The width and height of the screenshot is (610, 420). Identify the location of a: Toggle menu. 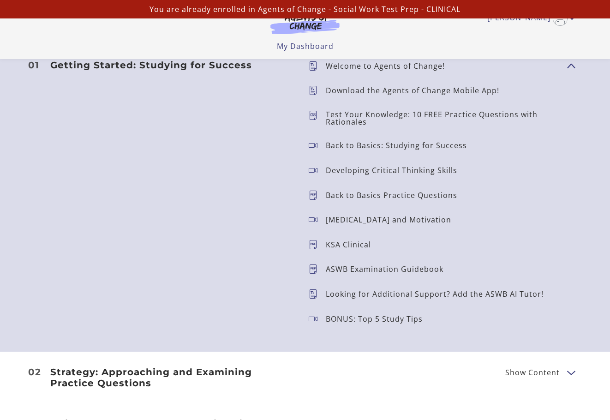
(529, 18).